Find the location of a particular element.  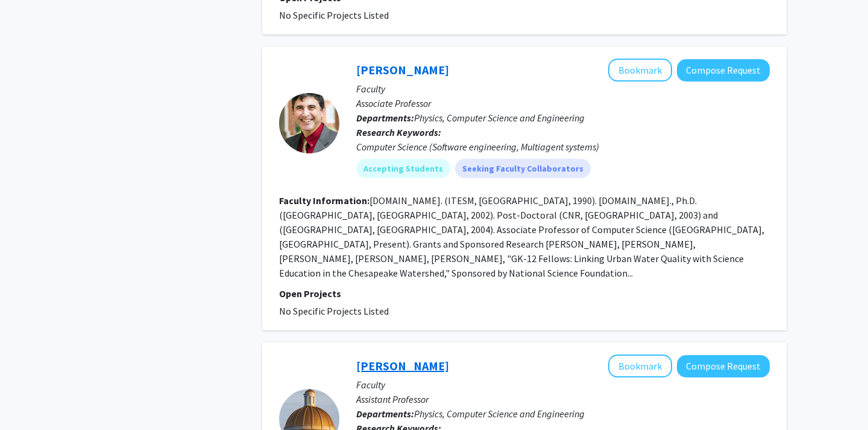

mat-chip: Seeking Faculty Collaborators is located at coordinates (523, 168).